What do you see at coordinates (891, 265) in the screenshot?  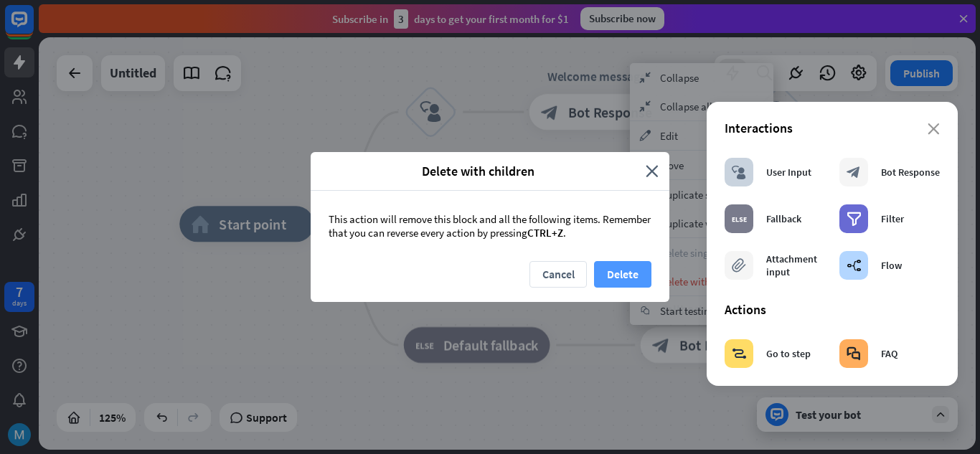 I see `div: Flow` at bounding box center [891, 265].